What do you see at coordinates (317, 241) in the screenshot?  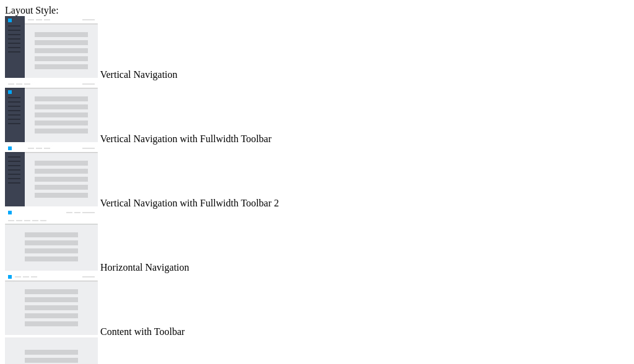 I see `md-radio-button: Horizontal Navigation` at bounding box center [317, 241].